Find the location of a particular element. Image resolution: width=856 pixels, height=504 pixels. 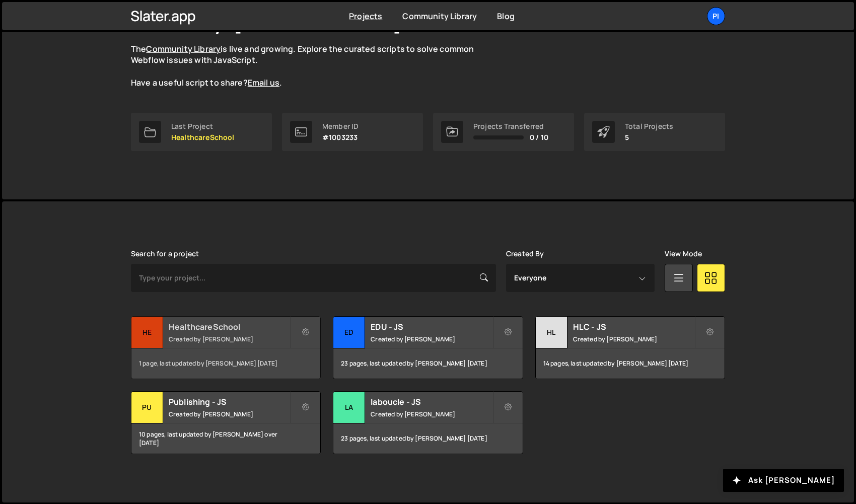

div: la is located at coordinates (349, 407).